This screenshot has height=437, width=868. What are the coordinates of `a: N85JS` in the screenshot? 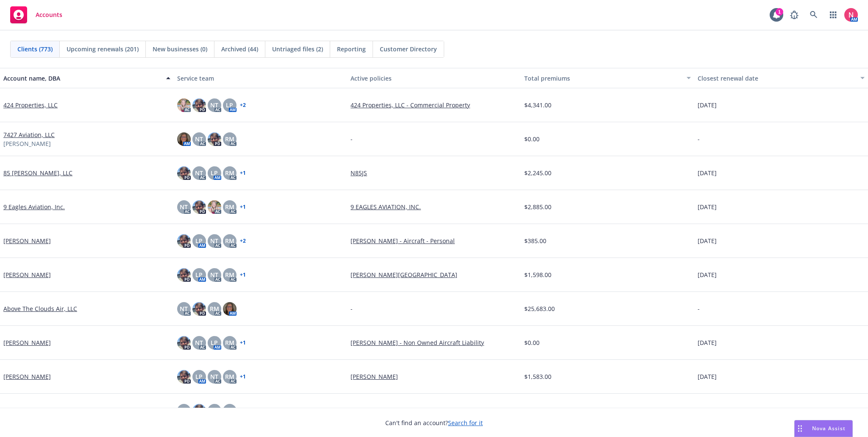 It's located at (434, 173).